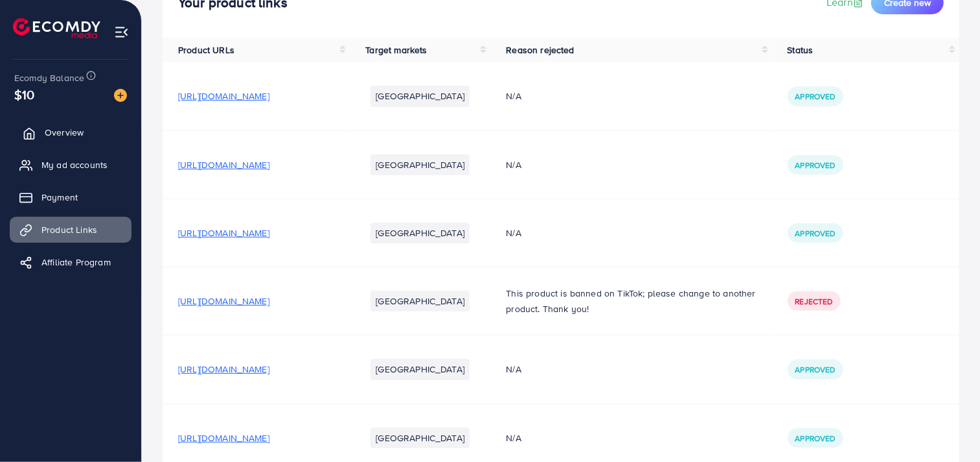  What do you see at coordinates (540, 50) in the screenshot?
I see `span: Reason rejected` at bounding box center [540, 50].